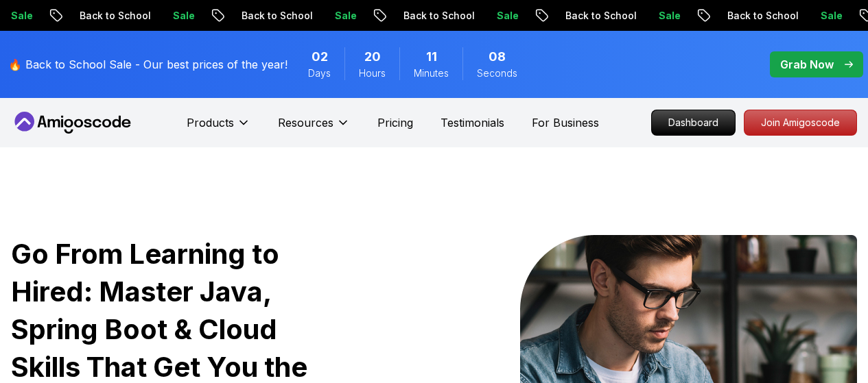 Image resolution: width=868 pixels, height=383 pixels. What do you see at coordinates (432, 57) in the screenshot?
I see `span: 11 Minutes` at bounding box center [432, 57].